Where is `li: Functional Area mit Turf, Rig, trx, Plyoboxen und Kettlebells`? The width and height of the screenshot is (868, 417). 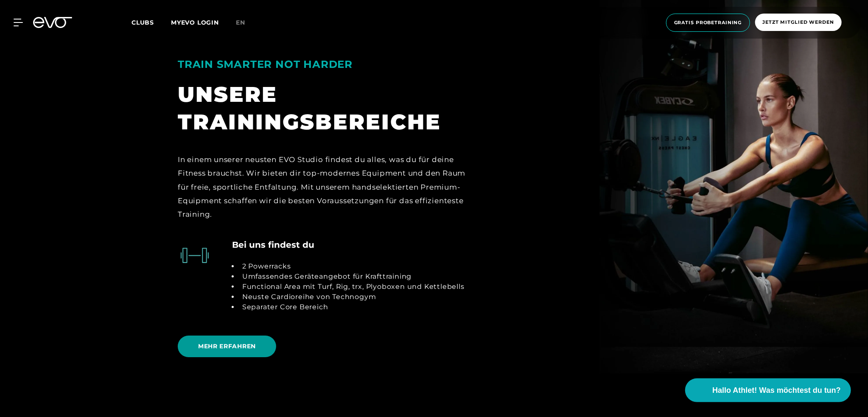 li: Functional Area mit Turf, Rig, trx, Plyoboxen und Kettlebells is located at coordinates (351, 287).